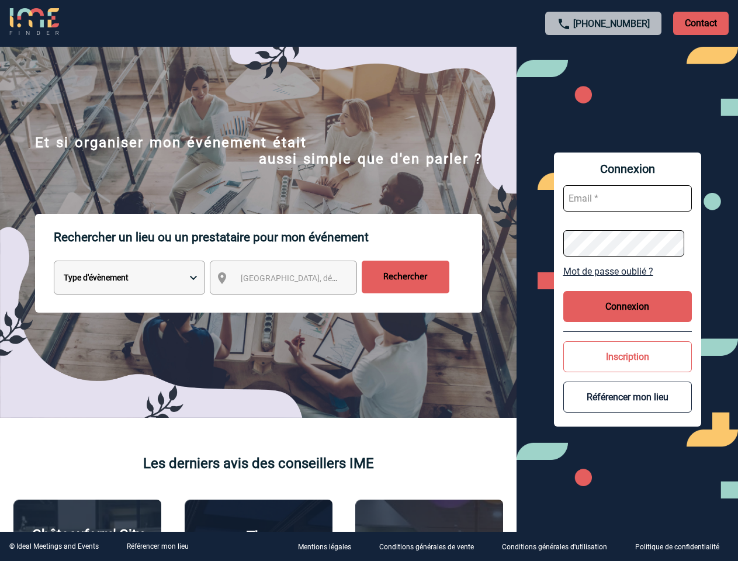 This screenshot has height=561, width=738. Describe the element at coordinates (564, 24) in the screenshot. I see `img: call-24-px.png` at that location.